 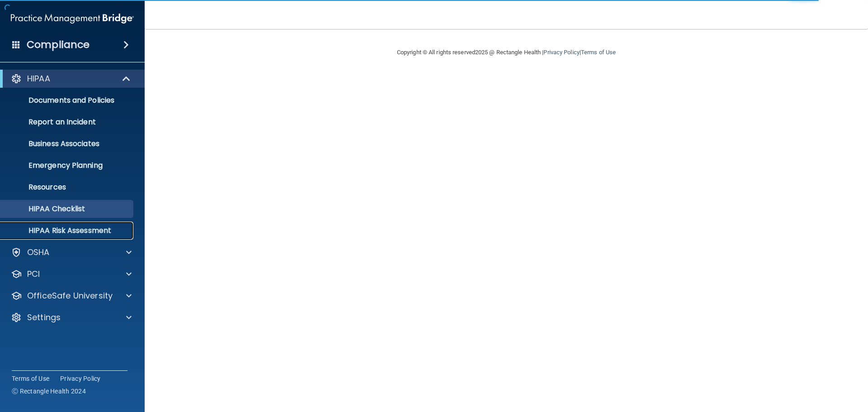 What do you see at coordinates (67, 209) in the screenshot?
I see `p: HIPAA Checklist` at bounding box center [67, 209].